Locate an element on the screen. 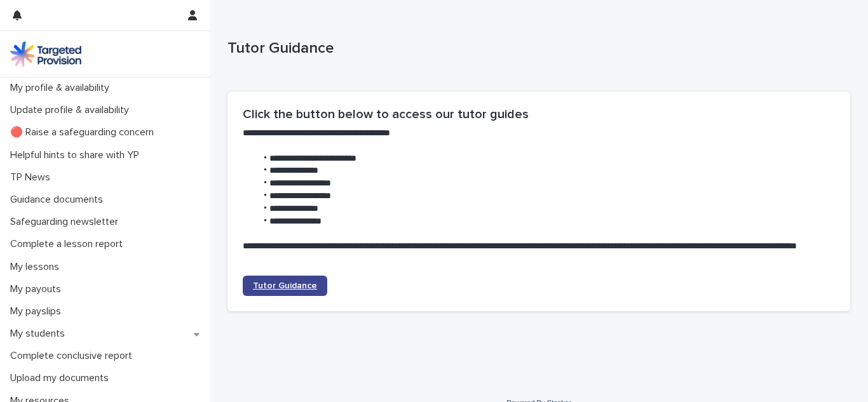 Image resolution: width=868 pixels, height=402 pixels. p: My profile & availability is located at coordinates (62, 87).